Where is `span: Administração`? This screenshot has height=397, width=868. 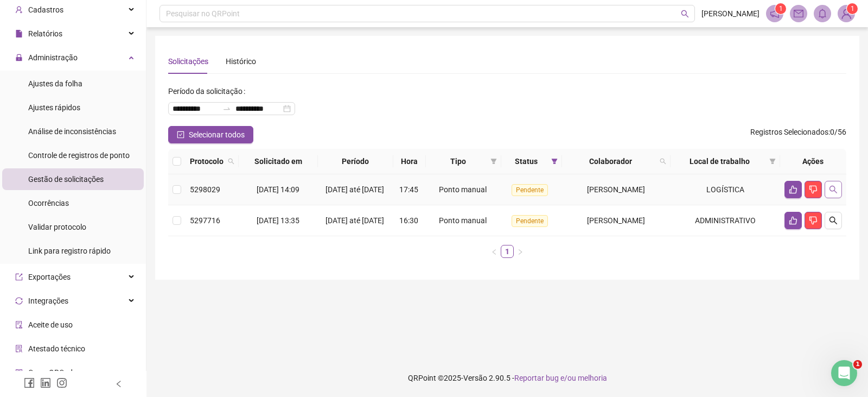
span: Administração is located at coordinates (53, 58).